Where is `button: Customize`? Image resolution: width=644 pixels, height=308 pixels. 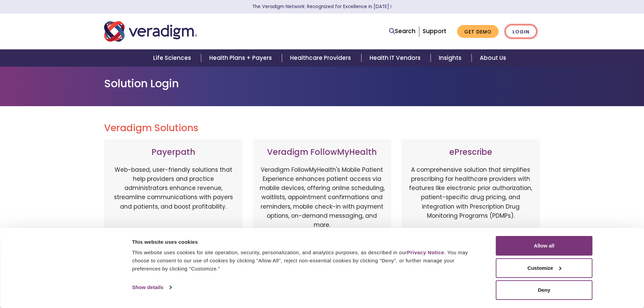
button: Customize is located at coordinates (544, 268).